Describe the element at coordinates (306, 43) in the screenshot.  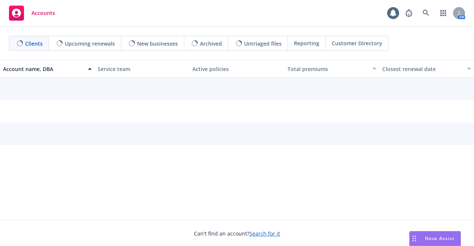
I see `span: Reporting` at that location.